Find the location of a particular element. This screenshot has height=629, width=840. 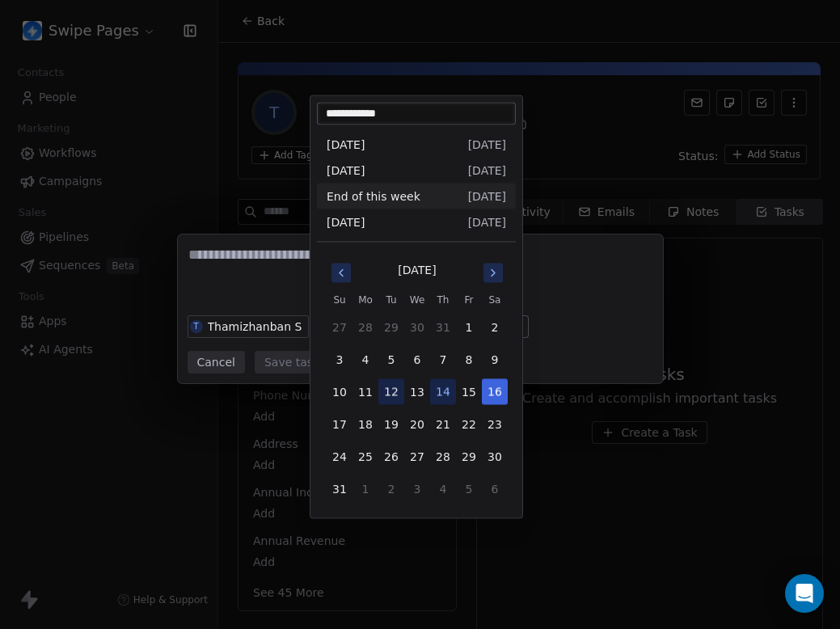

button: 12 is located at coordinates (392, 393).